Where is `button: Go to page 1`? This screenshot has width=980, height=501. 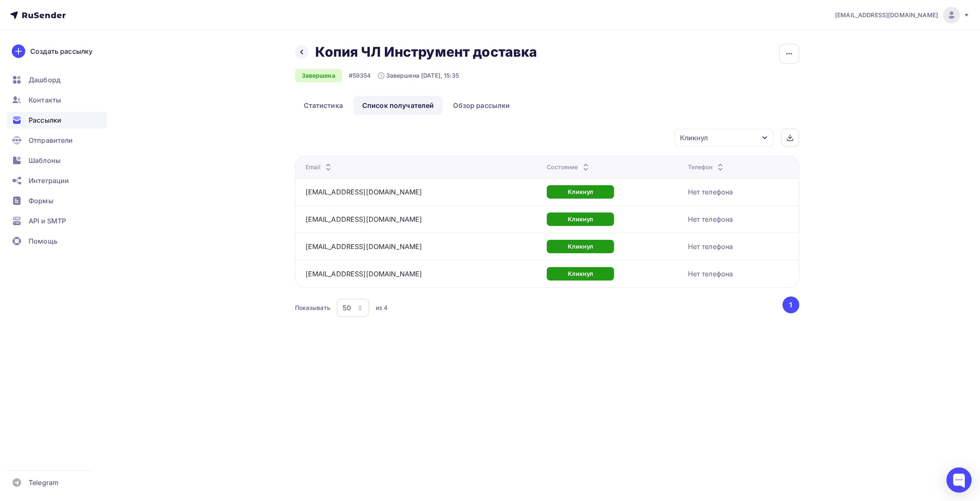
button: Go to page 1 is located at coordinates (791, 305).